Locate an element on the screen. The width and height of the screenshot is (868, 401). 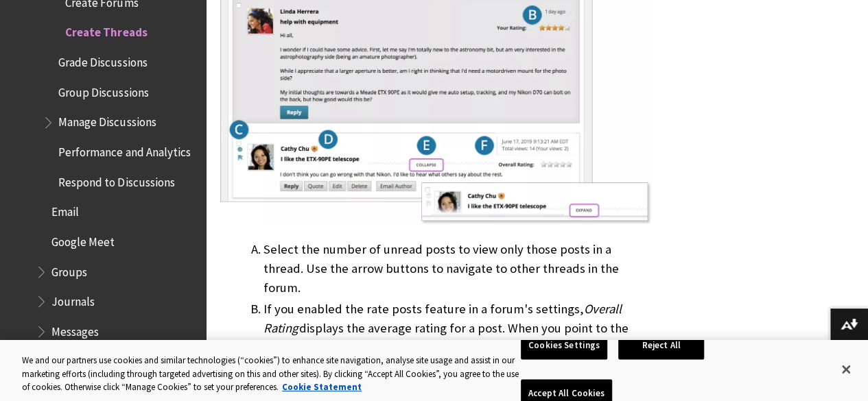
button: Reject All is located at coordinates (661, 345).